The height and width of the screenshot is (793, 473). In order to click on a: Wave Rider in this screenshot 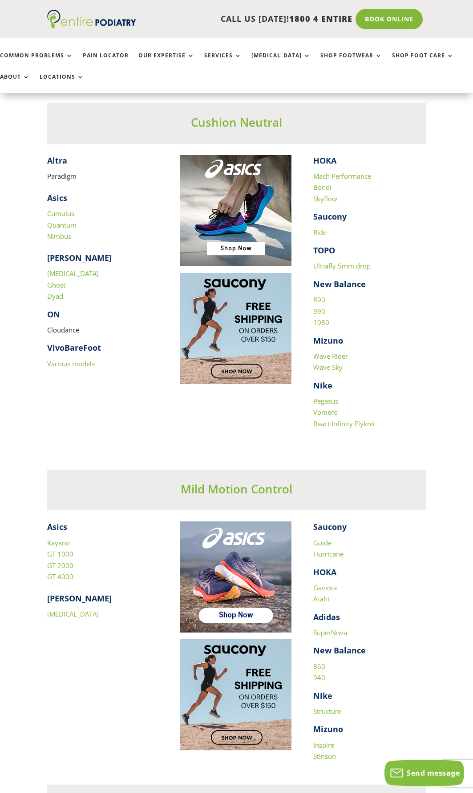, I will do `click(330, 356)`.